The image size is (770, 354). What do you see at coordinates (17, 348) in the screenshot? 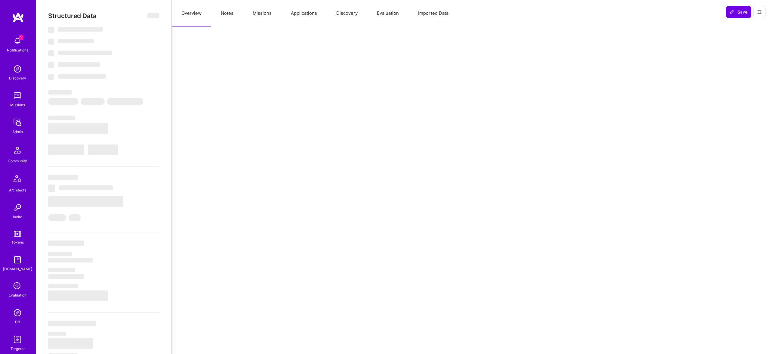
I see `div: Targeter` at bounding box center [17, 348].